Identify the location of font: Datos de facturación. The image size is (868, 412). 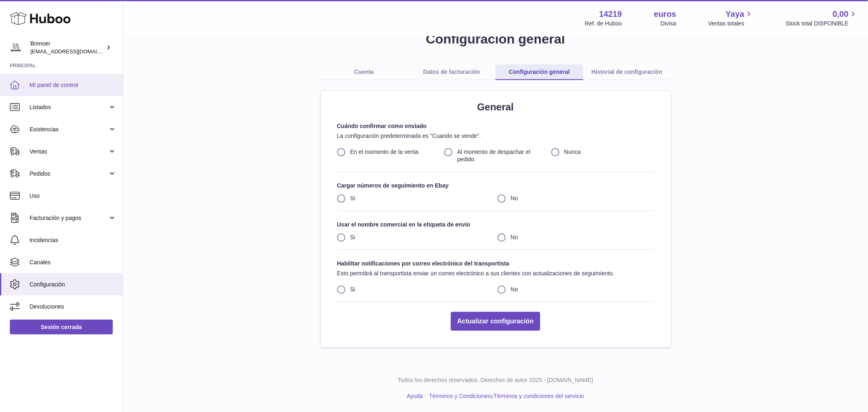
(451, 72).